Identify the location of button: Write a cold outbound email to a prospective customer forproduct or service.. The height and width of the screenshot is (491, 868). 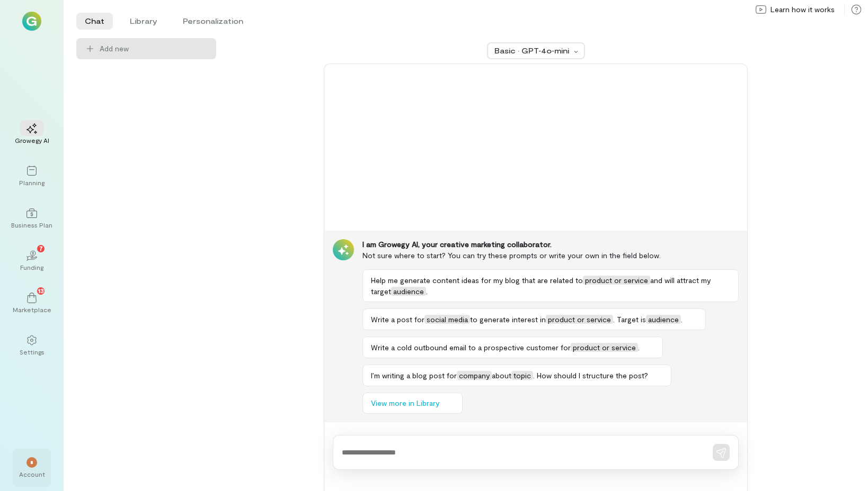
(512, 348).